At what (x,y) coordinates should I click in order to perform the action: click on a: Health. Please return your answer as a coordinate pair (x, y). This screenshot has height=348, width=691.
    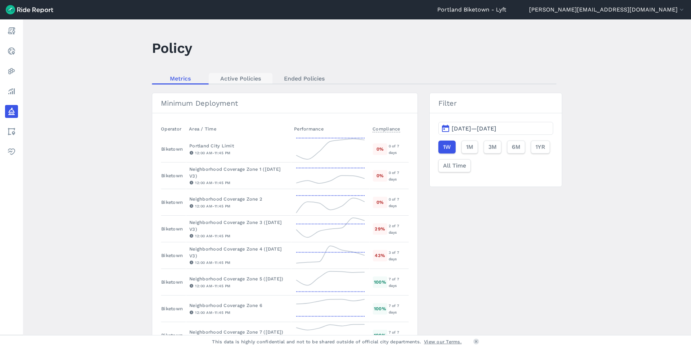
    Looking at the image, I should click on (12, 152).